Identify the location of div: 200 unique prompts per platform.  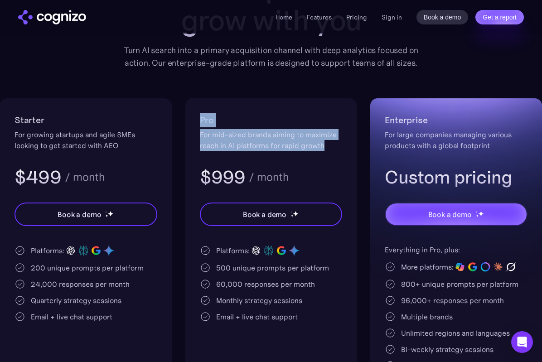
(87, 268).